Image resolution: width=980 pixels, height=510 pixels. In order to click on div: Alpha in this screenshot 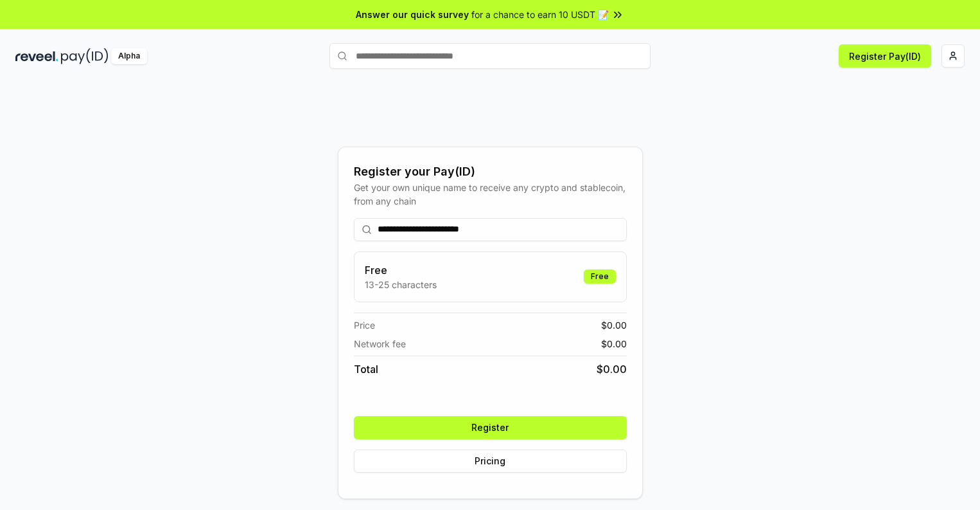, I will do `click(129, 56)`.